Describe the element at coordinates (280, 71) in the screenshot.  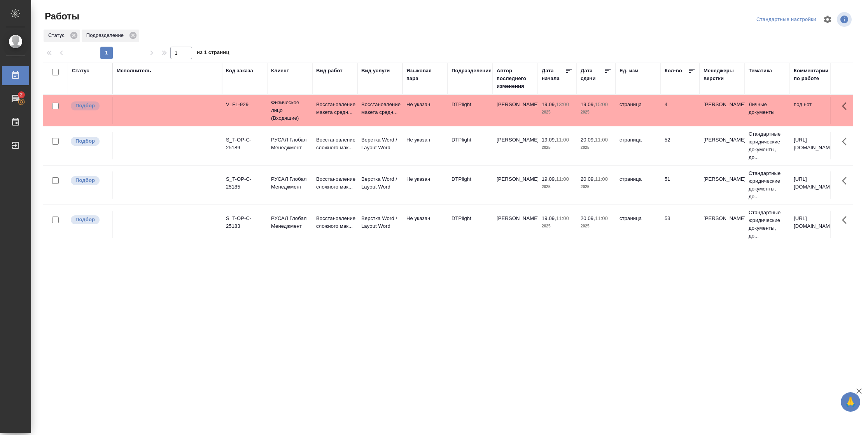
I see `div: Клиент` at that location.